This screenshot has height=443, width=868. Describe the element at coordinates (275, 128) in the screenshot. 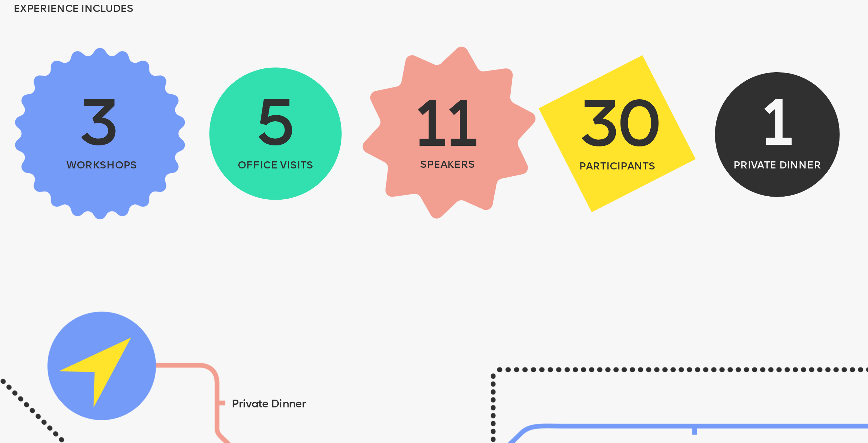

I see `span: 5` at that location.